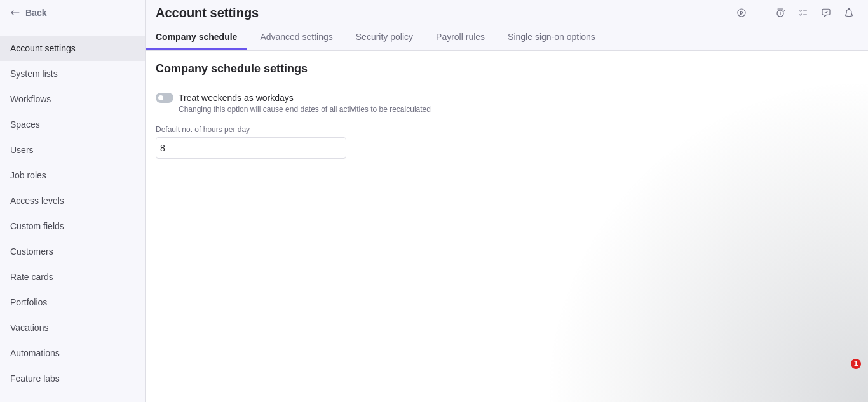 This screenshot has width=868, height=402. What do you see at coordinates (826, 15) in the screenshot?
I see `a: Approval requests` at bounding box center [826, 15].